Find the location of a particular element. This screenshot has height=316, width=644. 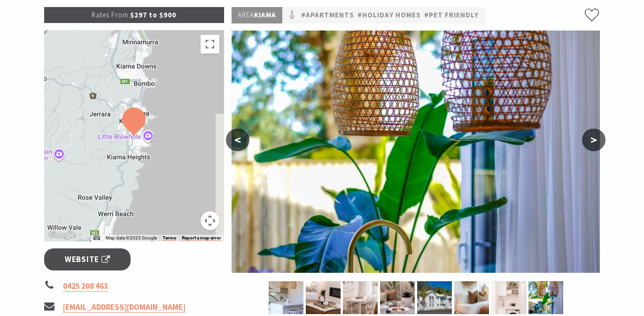

a: #Holiday Homes is located at coordinates (389, 15).